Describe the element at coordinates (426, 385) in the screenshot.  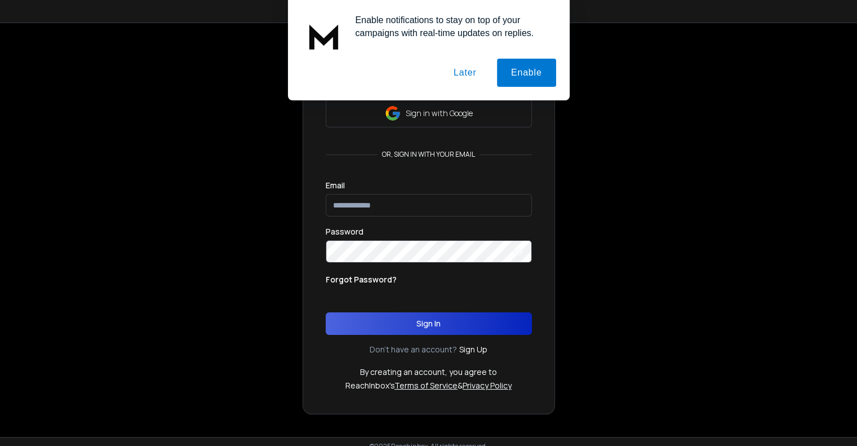
I see `span: Terms of Service` at that location.